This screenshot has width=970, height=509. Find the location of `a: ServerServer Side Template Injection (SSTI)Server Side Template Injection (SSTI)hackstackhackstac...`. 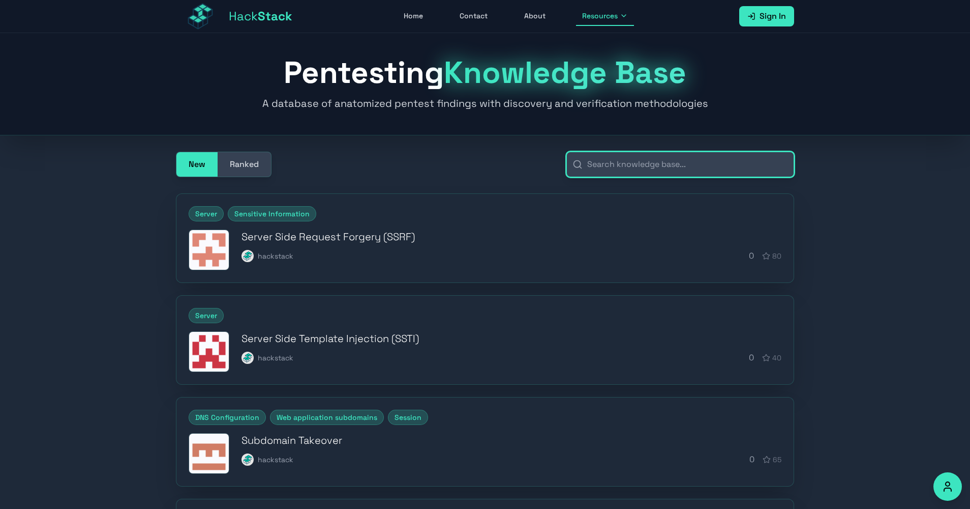

a: ServerServer Side Template Injection (SSTI)Server Side Template Injection (SSTI)hackstackhackstac... is located at coordinates (485, 340).